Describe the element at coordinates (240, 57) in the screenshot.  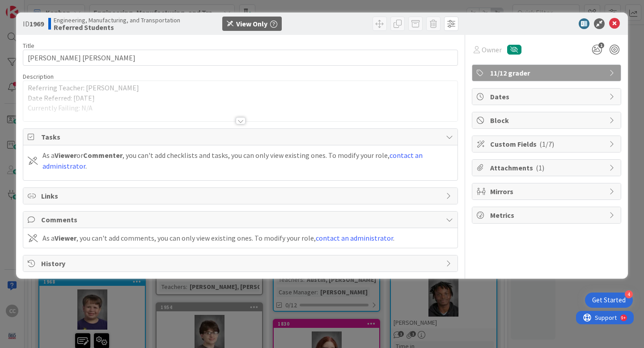
I see `input: type card name here...` at that location.